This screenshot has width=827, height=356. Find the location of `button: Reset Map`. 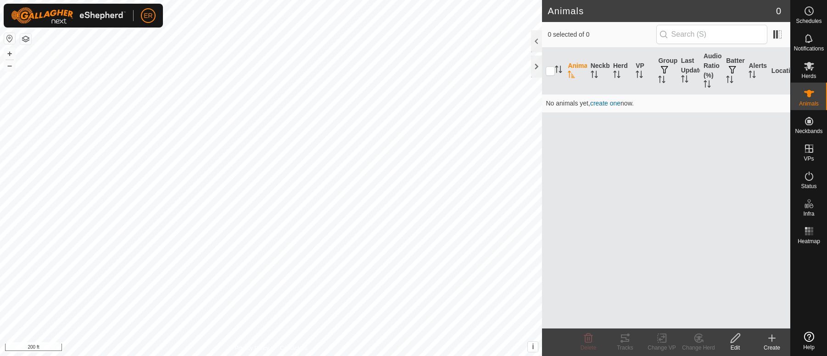

button: Reset Map is located at coordinates (10, 39).